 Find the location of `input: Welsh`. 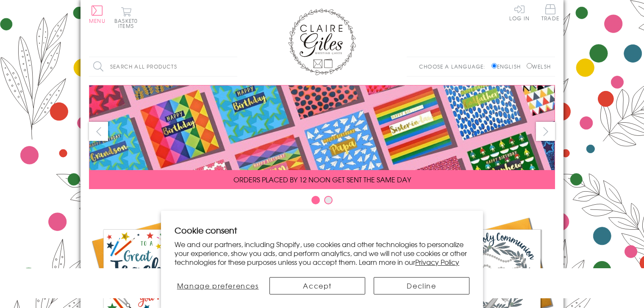

input: Welsh is located at coordinates (528, 66).